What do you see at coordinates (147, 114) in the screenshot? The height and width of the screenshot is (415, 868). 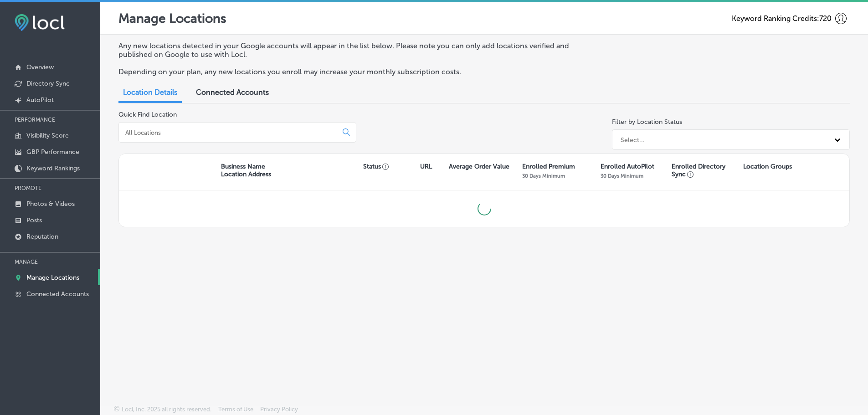 I see `label: Quick Find Location` at bounding box center [147, 114].